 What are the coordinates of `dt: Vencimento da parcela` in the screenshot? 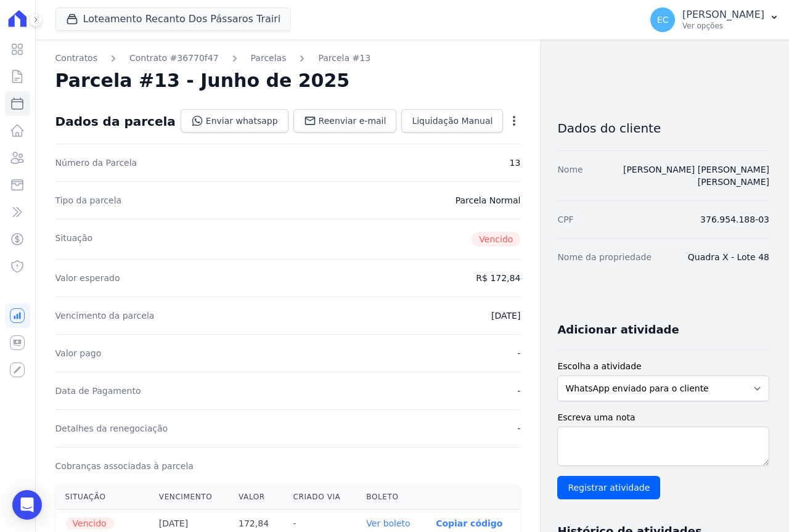 It's located at (105, 316).